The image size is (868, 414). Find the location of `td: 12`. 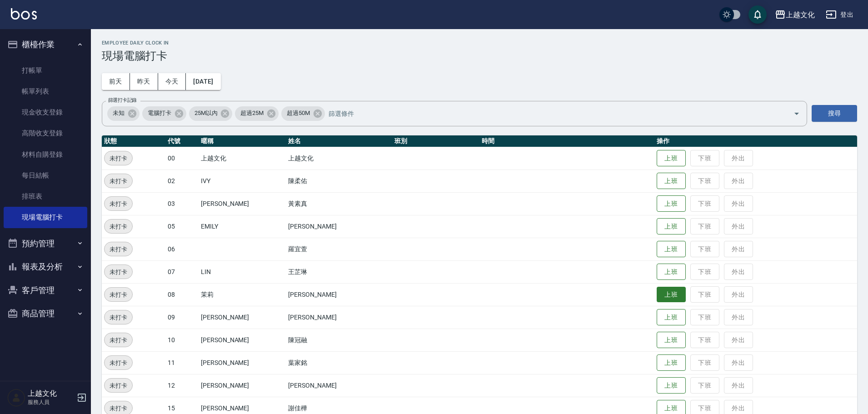

td: 12 is located at coordinates (182, 386).